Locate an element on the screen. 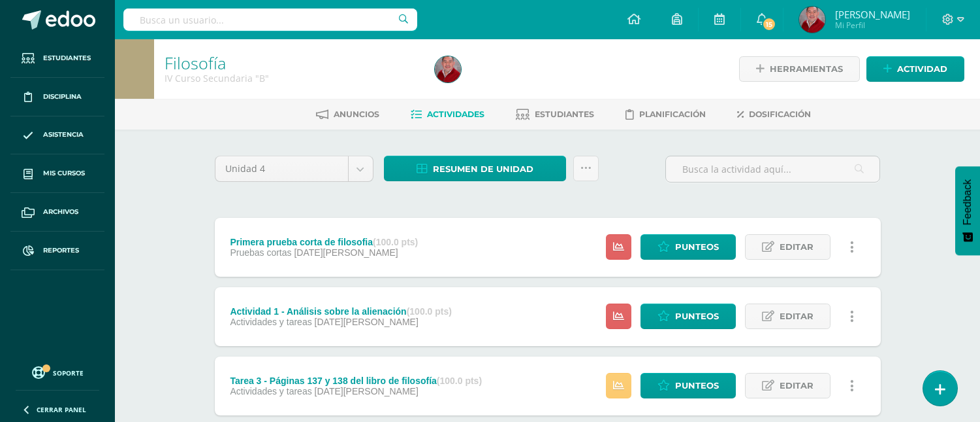  span: Unidad 4 is located at coordinates (281, 169).